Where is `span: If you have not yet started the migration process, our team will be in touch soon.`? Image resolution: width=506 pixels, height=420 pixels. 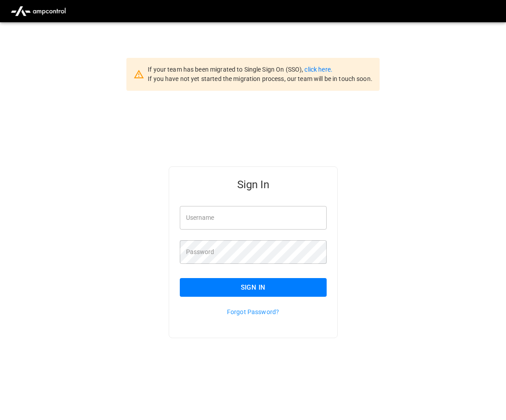
span: If you have not yet started the migration process, our team will be in touch soon. is located at coordinates (260, 79).